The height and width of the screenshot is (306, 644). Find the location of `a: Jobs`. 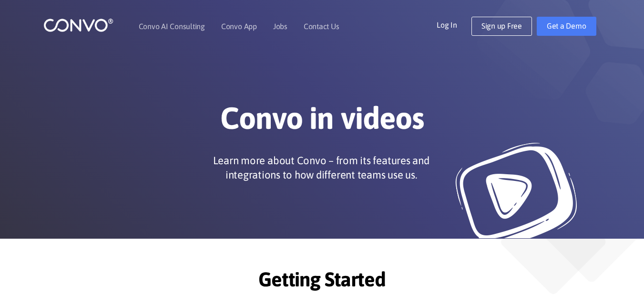

a: Jobs is located at coordinates (281, 26).